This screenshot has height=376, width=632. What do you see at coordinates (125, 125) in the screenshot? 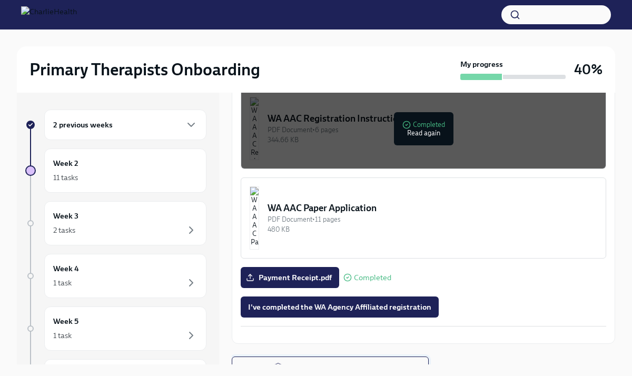
I see `div: 2 previous weeks` at bounding box center [125, 125].